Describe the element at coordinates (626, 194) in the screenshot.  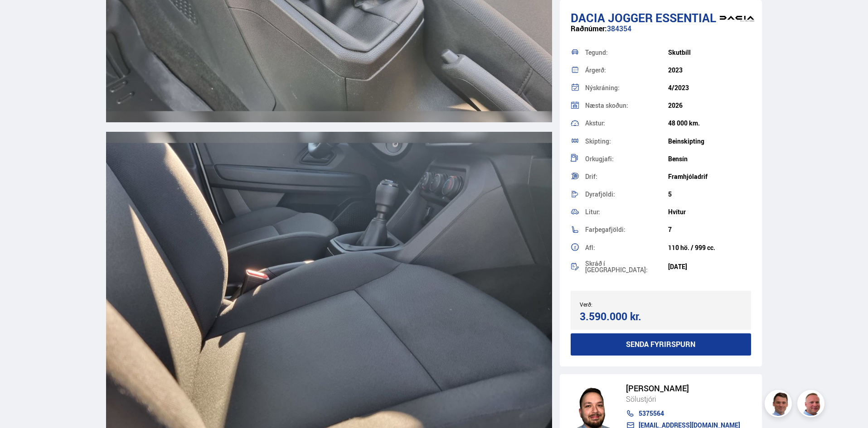
I see `div: Dyrafjöldi:` at that location.